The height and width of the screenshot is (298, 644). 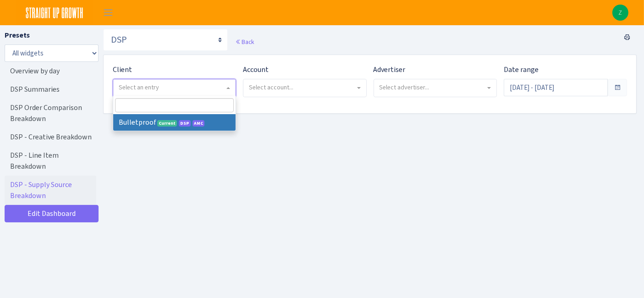 What do you see at coordinates (521, 70) in the screenshot?
I see `label: Date range` at bounding box center [521, 70].